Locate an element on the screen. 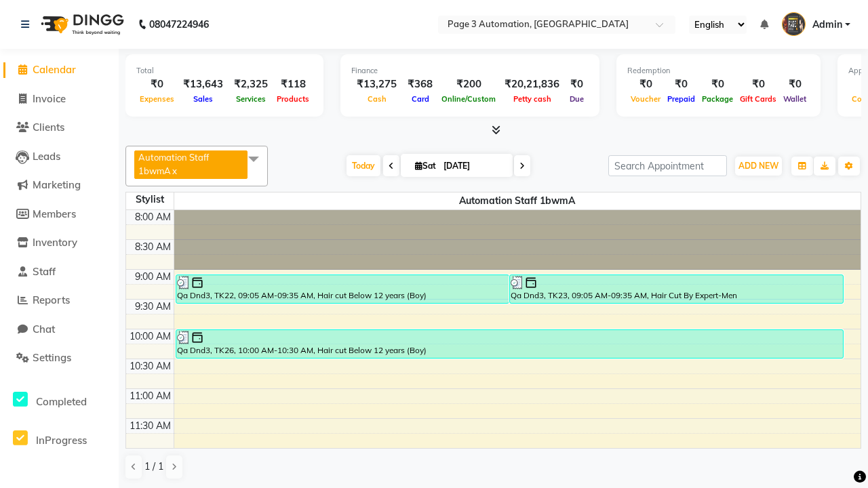 The height and width of the screenshot is (488, 868). div: 10:00 AM is located at coordinates (150, 336).